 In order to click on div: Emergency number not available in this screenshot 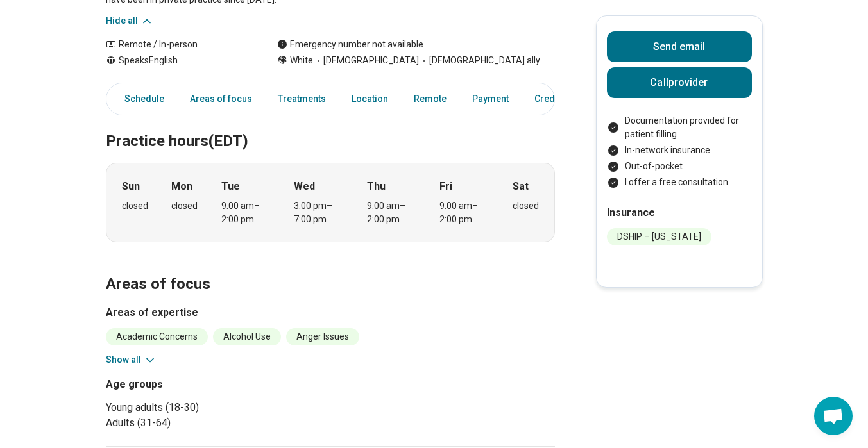, I will do `click(351, 44)`.